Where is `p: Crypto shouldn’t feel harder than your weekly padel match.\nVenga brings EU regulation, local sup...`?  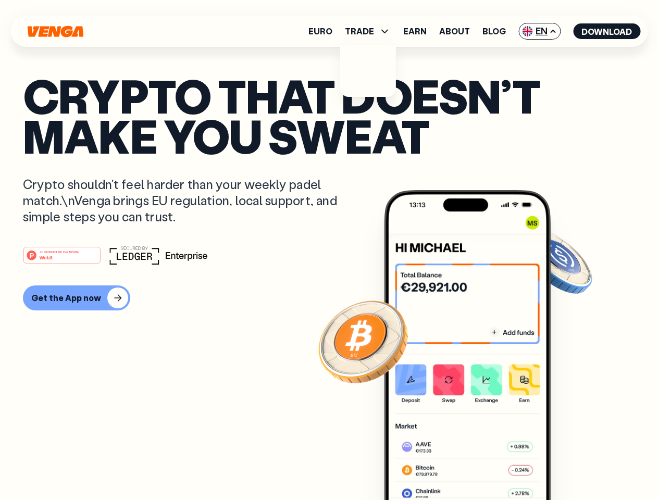
p: Crypto shouldn’t feel harder than your weekly padel match.\nVenga brings EU regulation, local sup... is located at coordinates (187, 200).